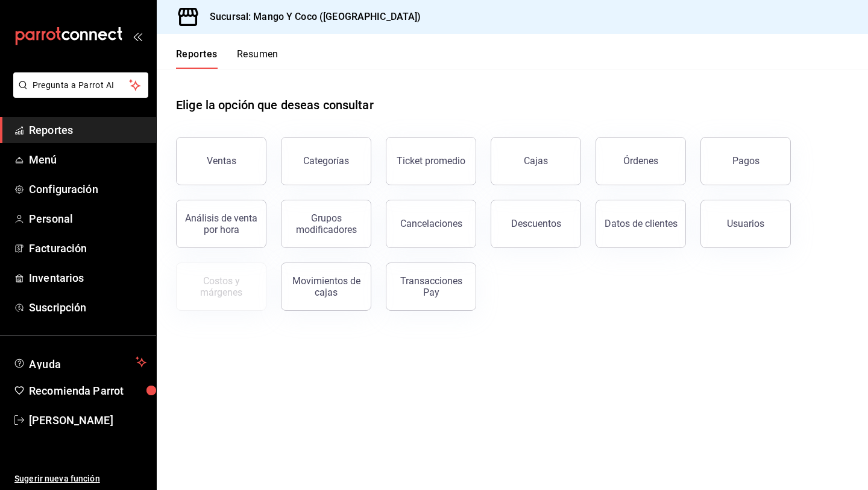 Image resolution: width=868 pixels, height=490 pixels. Describe the element at coordinates (221, 223) in the screenshot. I see `div: Análisis de venta por hora` at that location.